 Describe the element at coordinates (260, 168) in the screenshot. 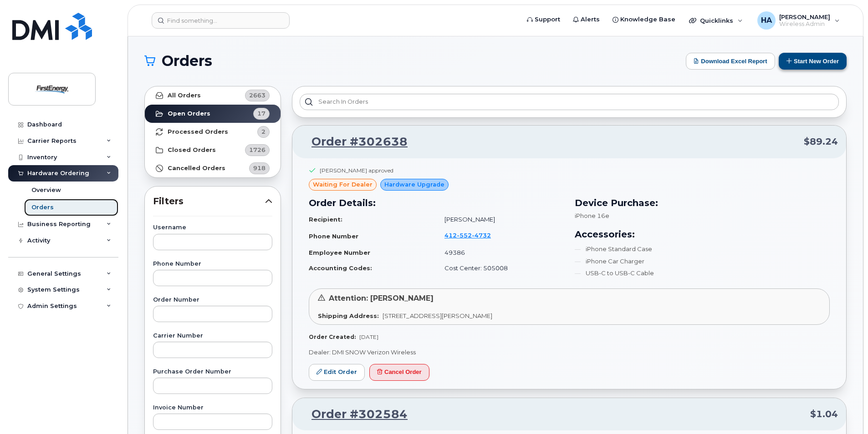

I see `span: 918` at that location.